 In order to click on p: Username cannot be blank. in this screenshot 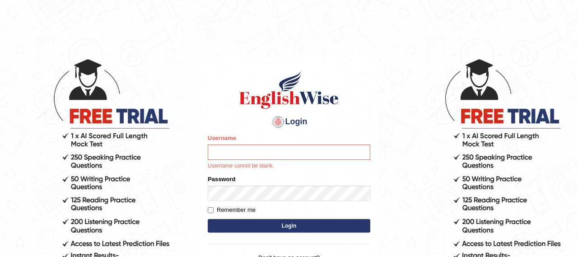, I will do `click(289, 166)`.